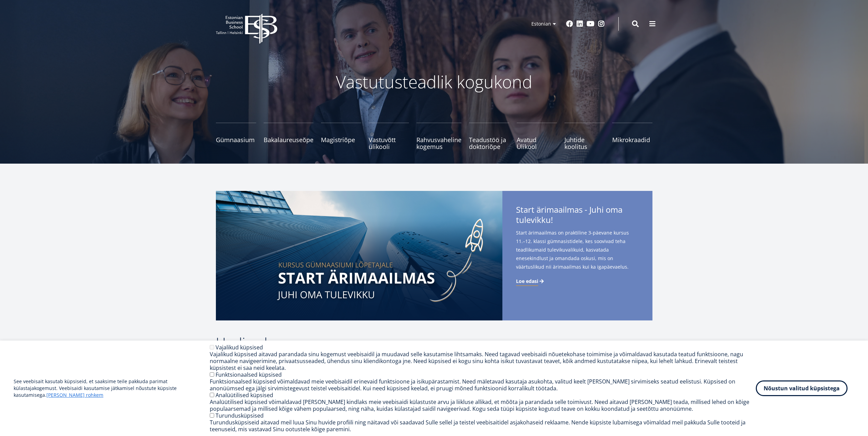  What do you see at coordinates (111, 388) in the screenshot?
I see `p: See veebisait kasutab küpsiseid, et saaksime teile pakkuda parimat külastajakogemust. Veebisaidi ...` at bounding box center [111, 388].